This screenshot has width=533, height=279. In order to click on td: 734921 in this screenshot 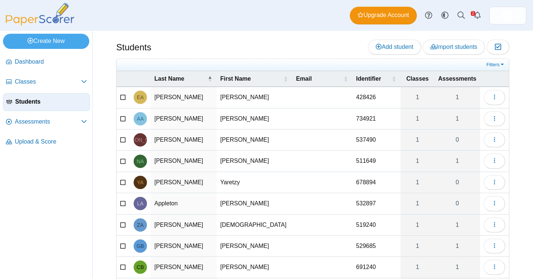, I will do `click(376, 119)`.